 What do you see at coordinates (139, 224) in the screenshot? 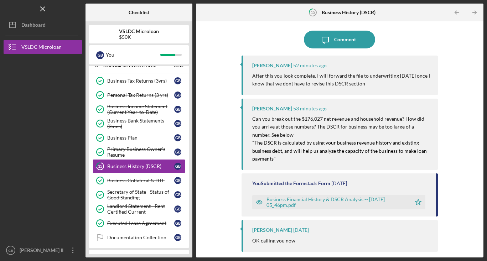
I see `a: Executed Lease AgreementGB` at bounding box center [139, 224].